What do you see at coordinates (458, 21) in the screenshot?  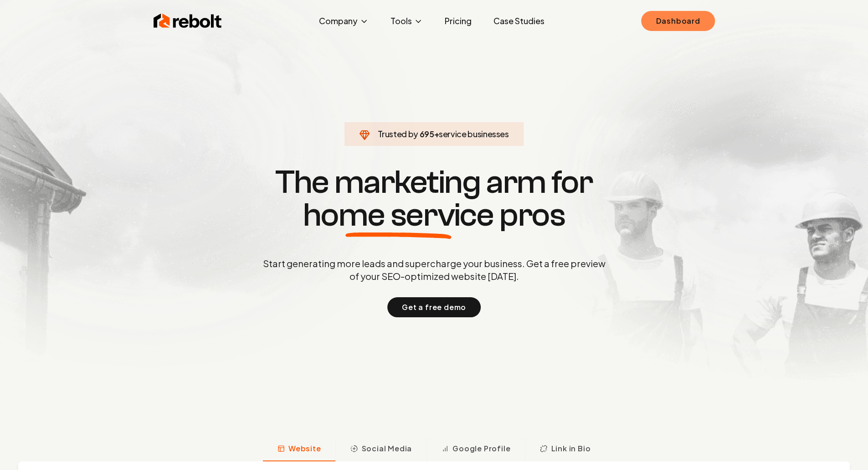 I see `a: Pricing` at bounding box center [458, 21].